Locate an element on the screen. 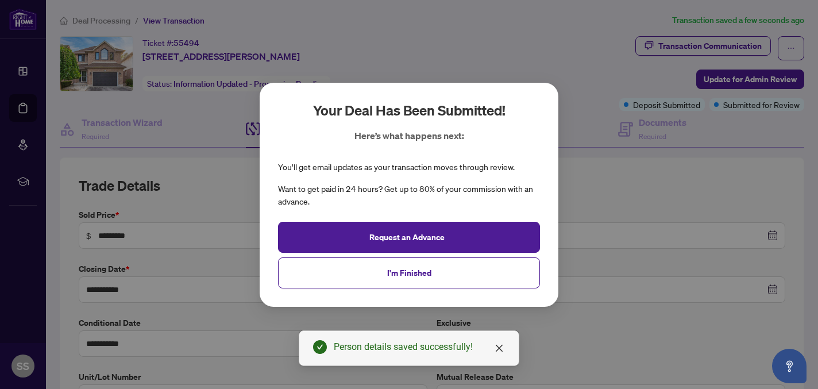  button: Request an Advance is located at coordinates (409, 237).